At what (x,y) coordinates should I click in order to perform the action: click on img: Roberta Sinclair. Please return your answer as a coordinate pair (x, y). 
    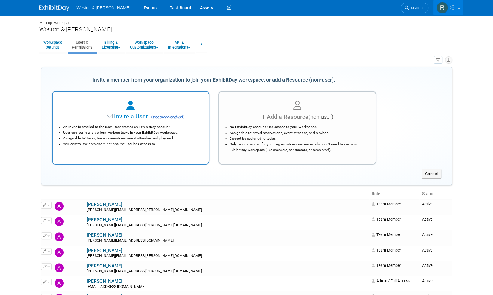
    Looking at the image, I should click on (442, 8).